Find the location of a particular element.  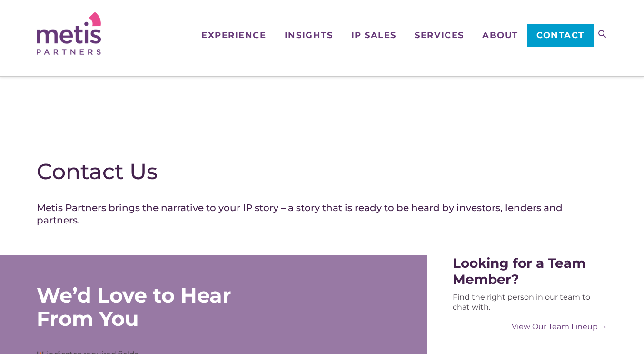

span: Services is located at coordinates (439, 35).